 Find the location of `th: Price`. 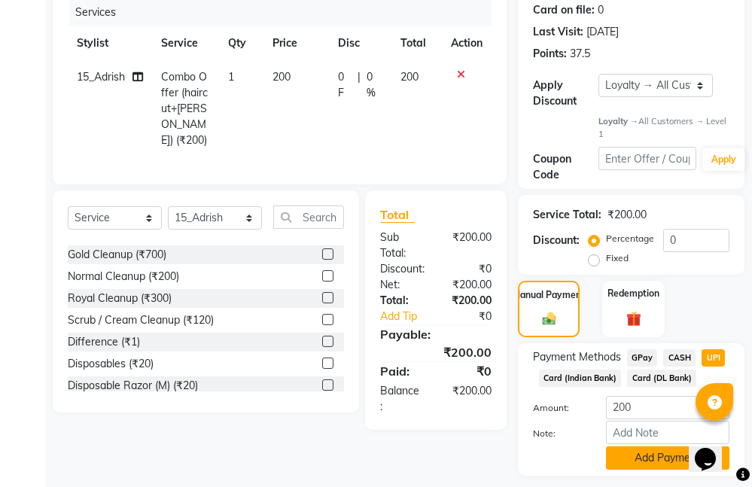

th: Price is located at coordinates (296, 43).